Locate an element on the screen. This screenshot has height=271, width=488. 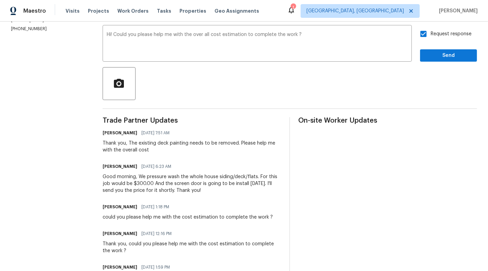
span: Request response is located at coordinates (451, 34).